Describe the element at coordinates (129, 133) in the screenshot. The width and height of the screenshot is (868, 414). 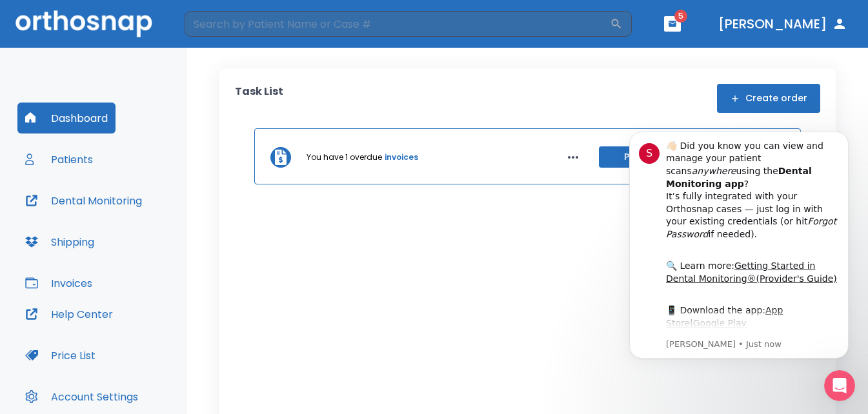
I see `div: message notification from Stephany, Just now. 👋🏻 Did you know you can view and manage your patien...` at that location.